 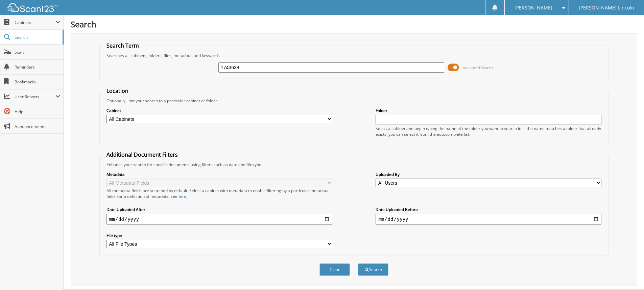 What do you see at coordinates (478, 68) in the screenshot?
I see `span: Advanced Search` at bounding box center [478, 68].